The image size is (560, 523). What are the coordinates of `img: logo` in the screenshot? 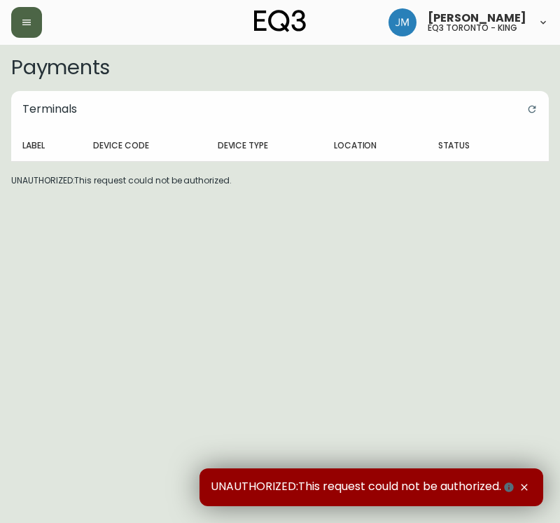 It's located at (280, 21).